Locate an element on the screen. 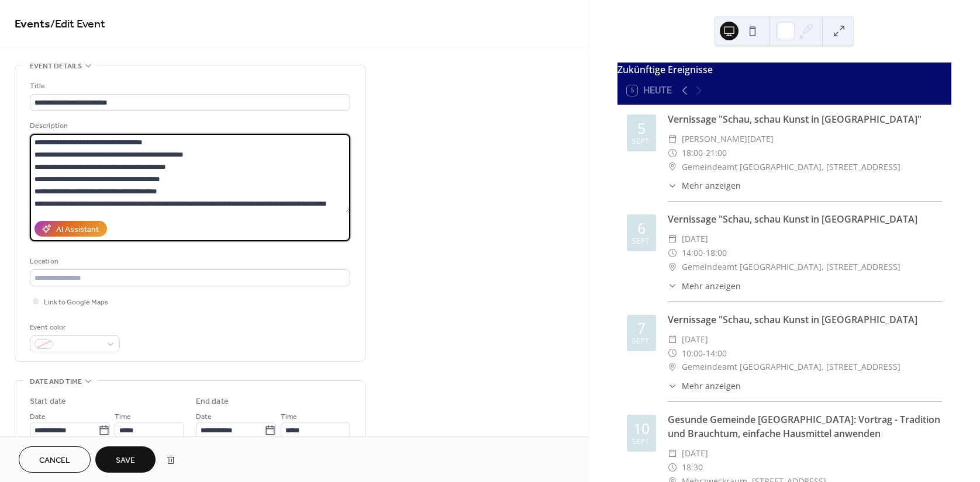 The width and height of the screenshot is (980, 482). span: 21:00 is located at coordinates (717, 153).